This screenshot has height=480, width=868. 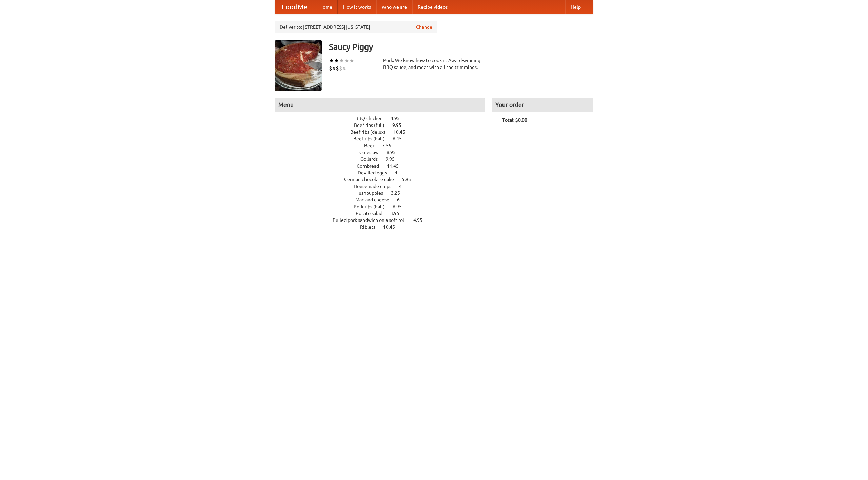 What do you see at coordinates (372, 213) in the screenshot?
I see `span: Potato salad` at bounding box center [372, 213].